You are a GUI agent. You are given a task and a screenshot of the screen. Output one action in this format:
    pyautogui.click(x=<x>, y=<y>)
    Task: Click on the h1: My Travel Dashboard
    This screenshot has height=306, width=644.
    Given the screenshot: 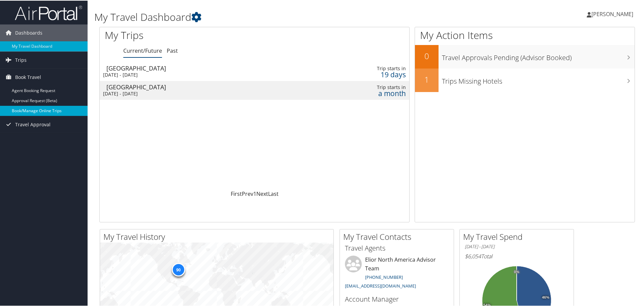 What is the action you would take?
    pyautogui.click(x=276, y=16)
    